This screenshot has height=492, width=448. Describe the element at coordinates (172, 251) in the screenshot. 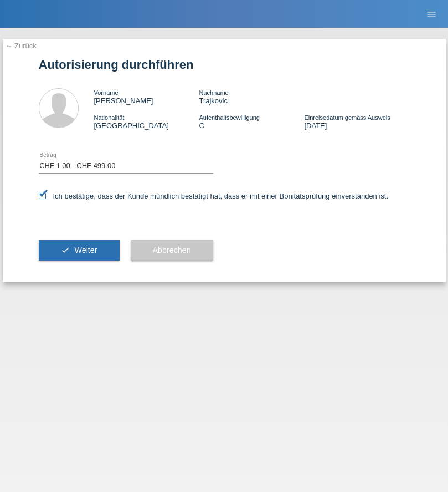

I see `button: Abbrechen` at that location.